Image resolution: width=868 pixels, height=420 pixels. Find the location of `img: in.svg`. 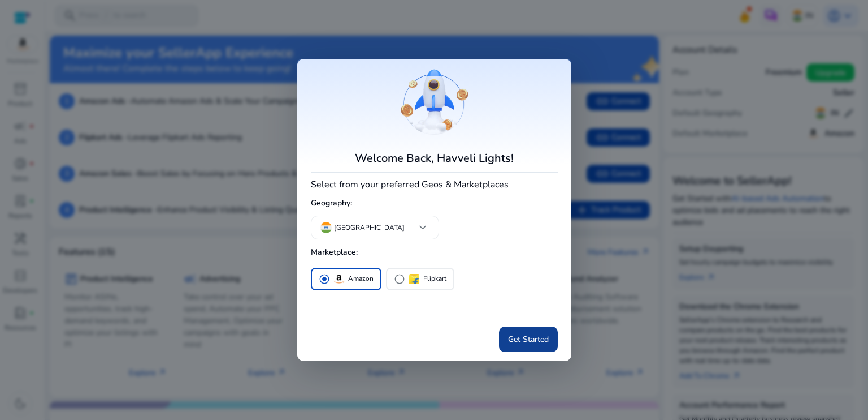

img: in.svg is located at coordinates (326, 227).